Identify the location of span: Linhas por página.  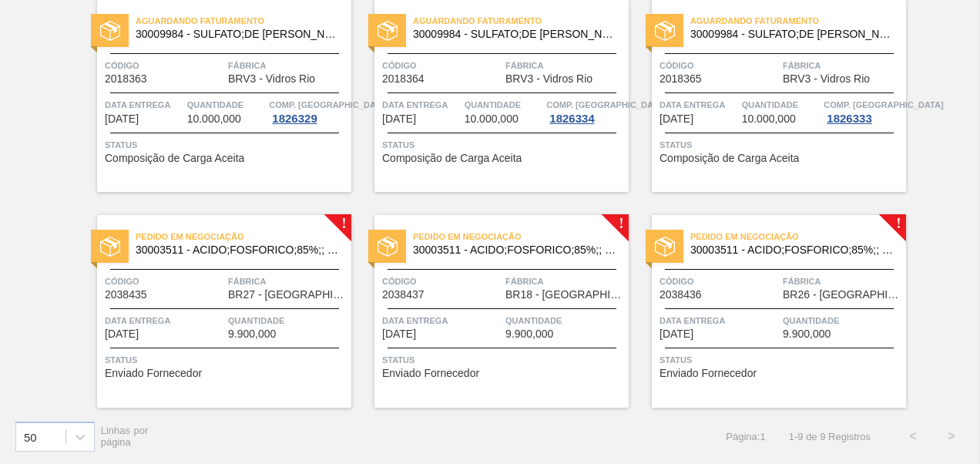
(124, 436).